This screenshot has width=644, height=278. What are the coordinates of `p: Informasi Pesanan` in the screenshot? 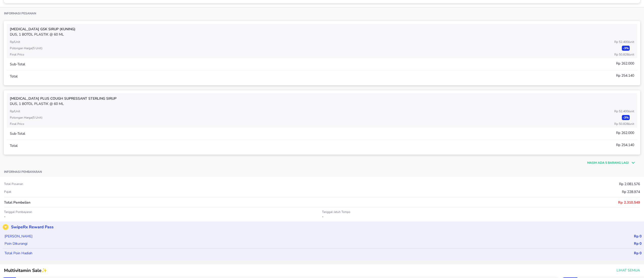 It's located at (20, 13).